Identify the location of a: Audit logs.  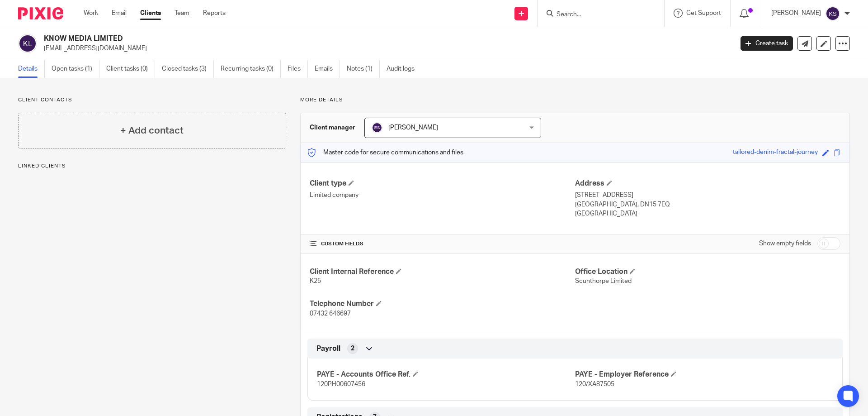
(404, 69).